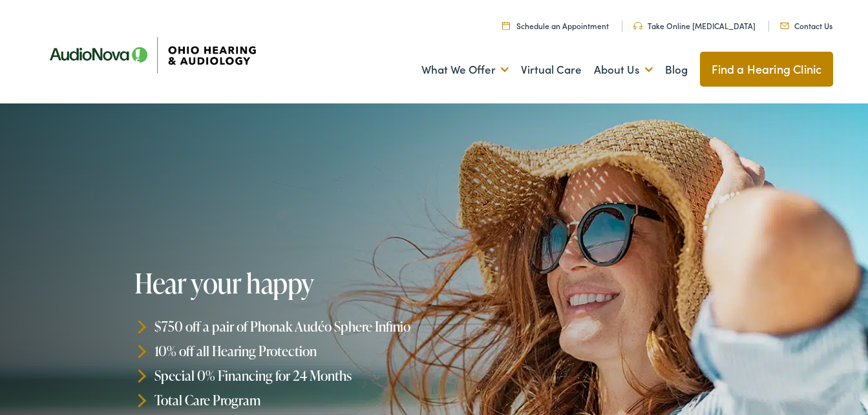 This screenshot has width=868, height=415. I want to click on a: Schedule an Appointment, so click(555, 25).